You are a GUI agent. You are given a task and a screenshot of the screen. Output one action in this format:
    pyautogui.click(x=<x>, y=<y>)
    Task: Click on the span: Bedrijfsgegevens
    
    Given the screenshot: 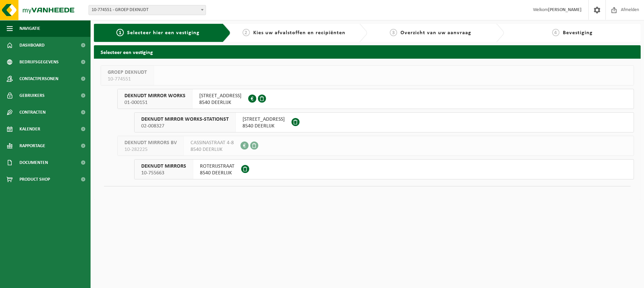 What is the action you would take?
    pyautogui.click(x=39, y=62)
    